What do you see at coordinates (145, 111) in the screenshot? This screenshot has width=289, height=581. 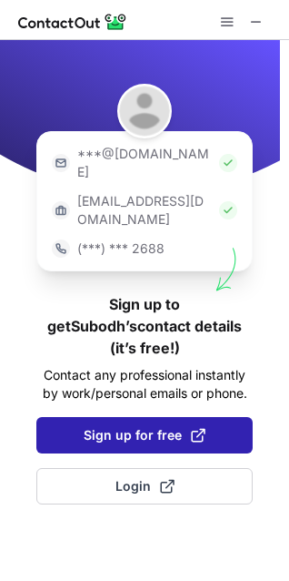 I see `img: Subodh Kumar` at bounding box center [145, 111].